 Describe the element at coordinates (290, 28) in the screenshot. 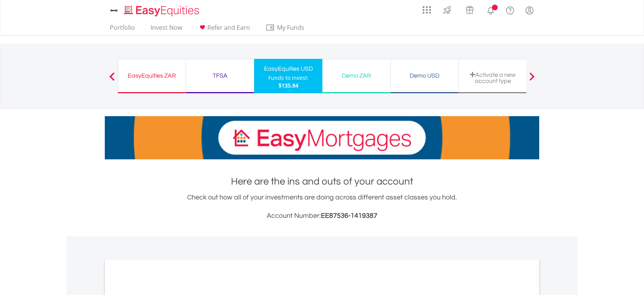

I see `span: My Funds` at that location.